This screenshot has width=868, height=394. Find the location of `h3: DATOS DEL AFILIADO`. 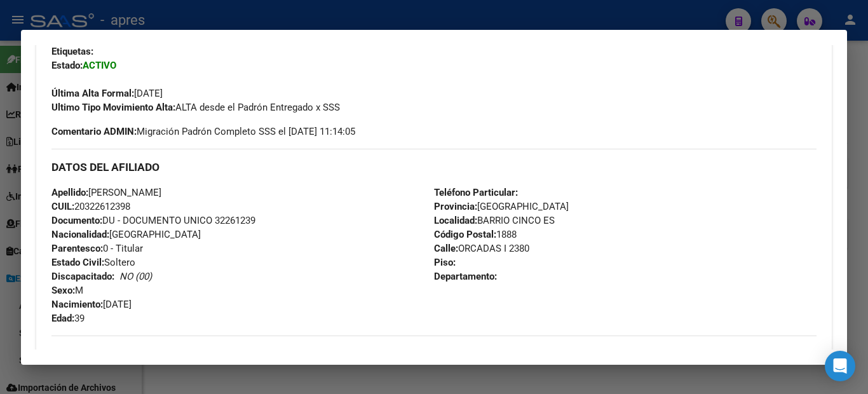

h3: DATOS DEL AFILIADO is located at coordinates (434, 167).